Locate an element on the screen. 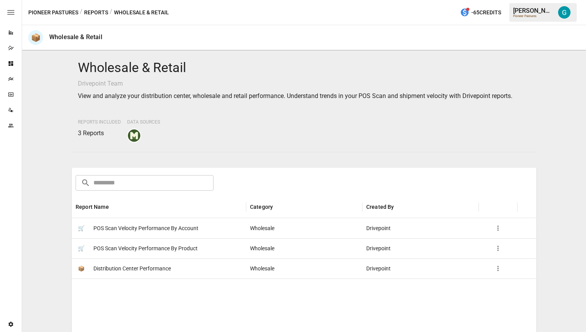  button: Gavin Acres is located at coordinates (564, 12).